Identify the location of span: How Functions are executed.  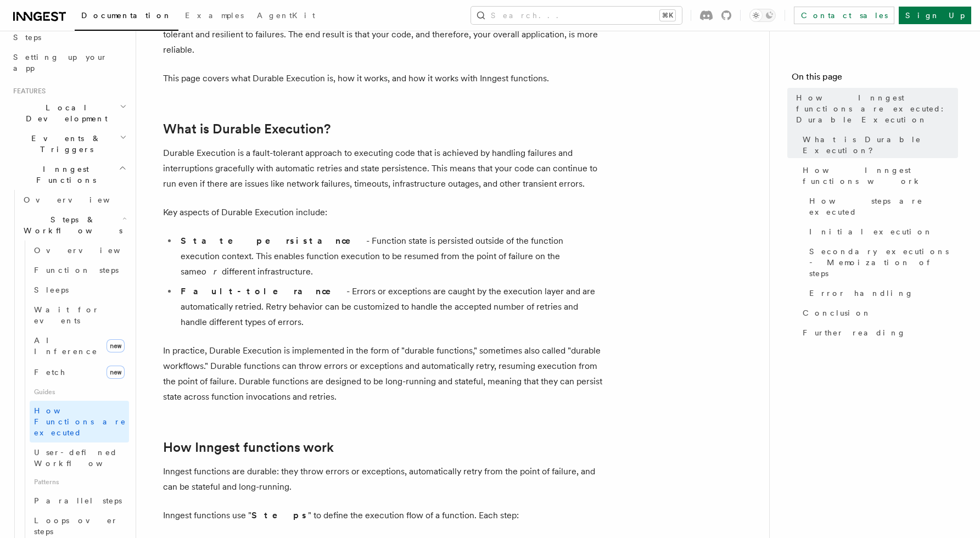
(80, 421).